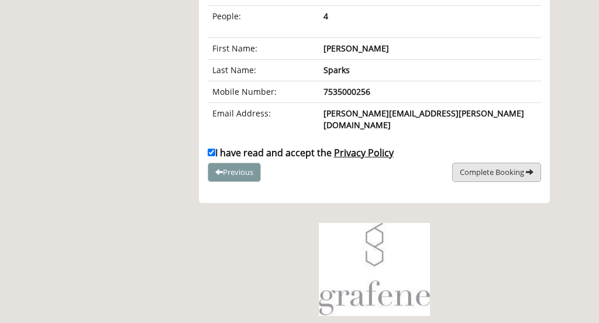  Describe the element at coordinates (211, 152) in the screenshot. I see `input: I have read and accept the Privacy Policy` at that location.